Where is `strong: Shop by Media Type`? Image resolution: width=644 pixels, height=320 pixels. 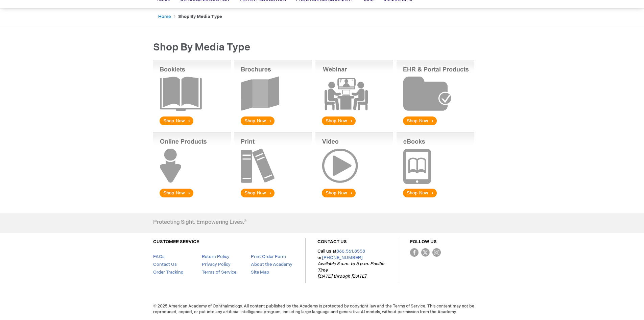
strong: Shop by Media Type is located at coordinates (200, 16).